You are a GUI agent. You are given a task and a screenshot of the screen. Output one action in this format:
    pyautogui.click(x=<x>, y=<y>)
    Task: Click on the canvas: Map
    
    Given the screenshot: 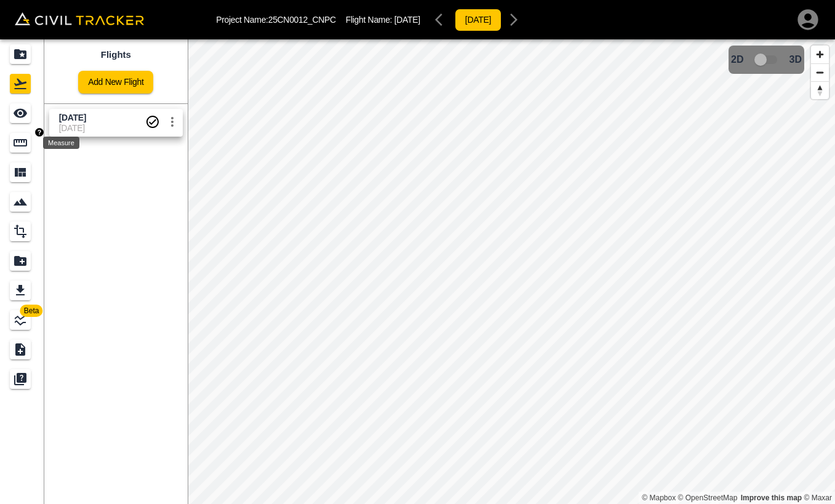 What is the action you would take?
    pyautogui.click(x=512, y=272)
    